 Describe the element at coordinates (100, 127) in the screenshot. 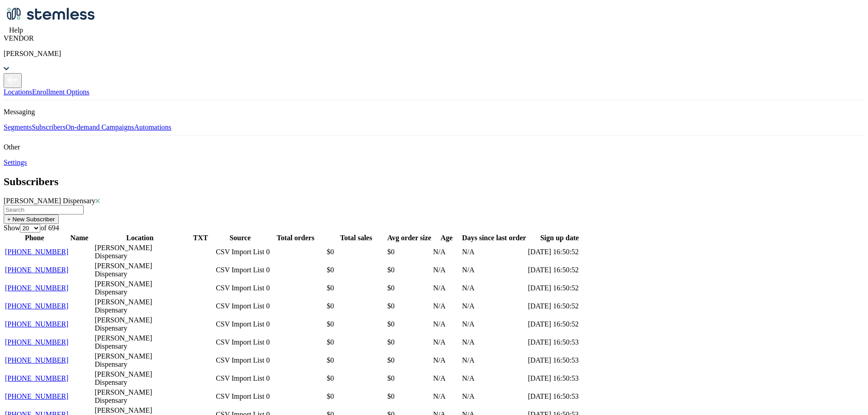

I see `a: On-demand Campaigns` at that location.